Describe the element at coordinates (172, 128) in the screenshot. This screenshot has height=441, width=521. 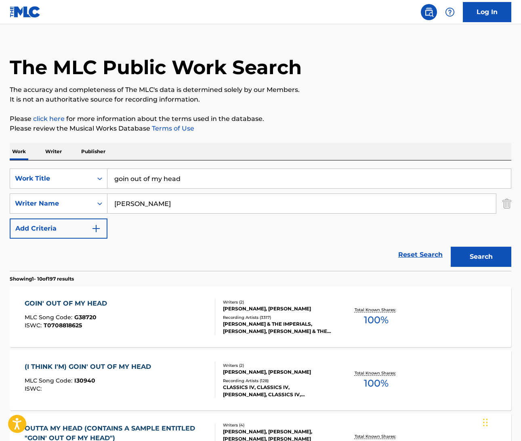
I see `a: Terms of Use` at that location.